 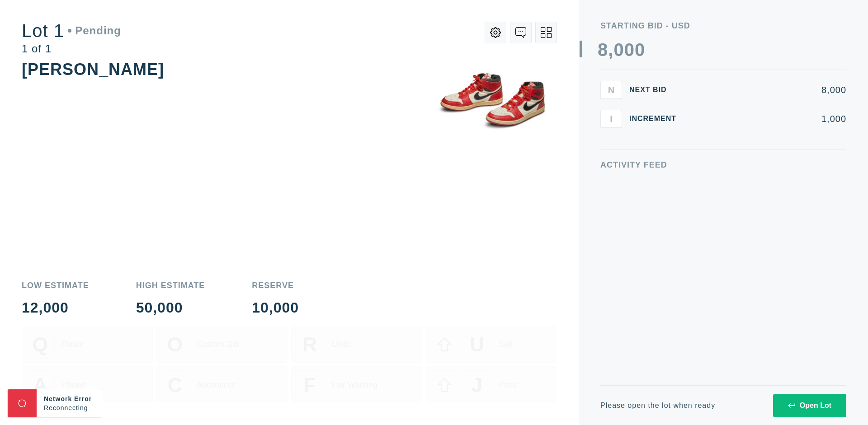 What do you see at coordinates (170, 286) in the screenshot?
I see `div: High Estimate` at bounding box center [170, 286].